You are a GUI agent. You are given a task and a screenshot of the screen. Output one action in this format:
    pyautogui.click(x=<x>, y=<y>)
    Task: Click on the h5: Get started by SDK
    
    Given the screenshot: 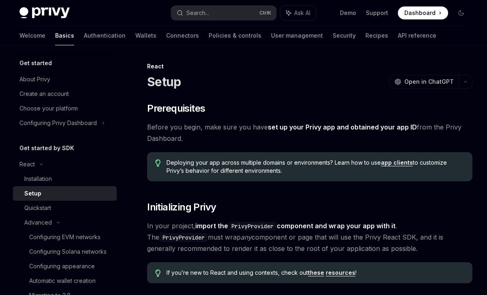 What is the action you would take?
    pyautogui.click(x=47, y=148)
    